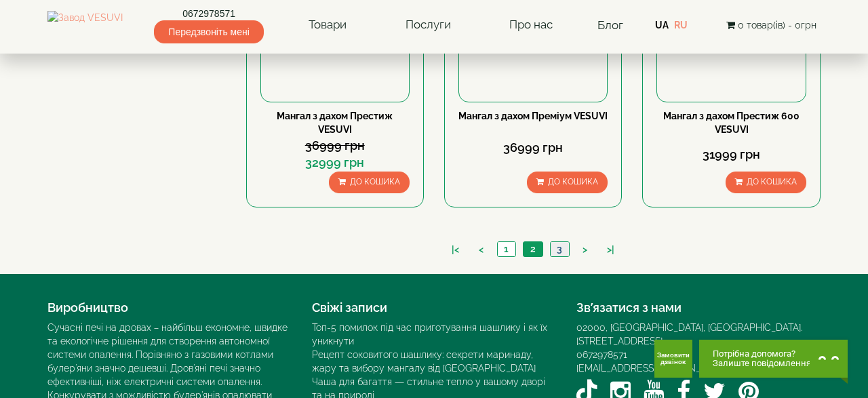  I want to click on a: Блог, so click(611, 25).